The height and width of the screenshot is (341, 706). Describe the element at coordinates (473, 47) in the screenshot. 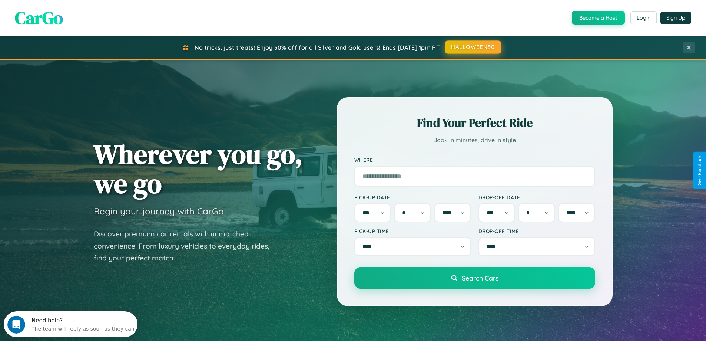

I see `button: HALLOWEEN30` at that location.